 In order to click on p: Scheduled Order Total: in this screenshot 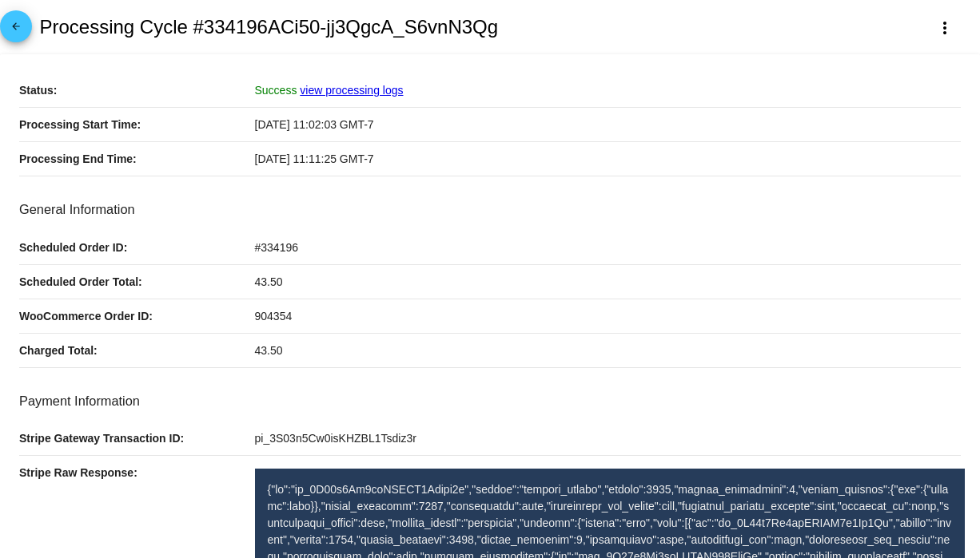, I will do `click(137, 282)`.